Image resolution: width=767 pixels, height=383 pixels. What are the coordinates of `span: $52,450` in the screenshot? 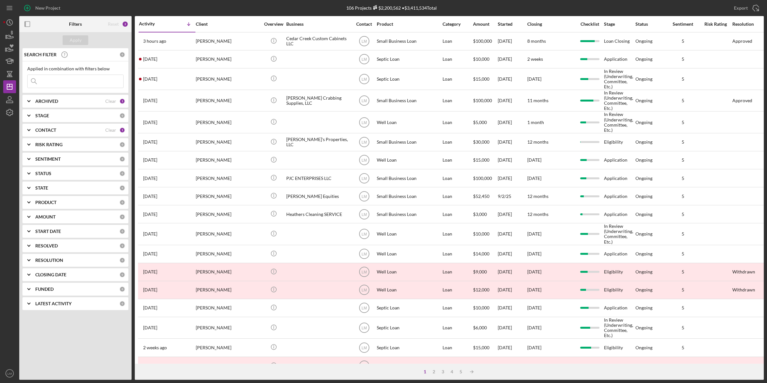 It's located at (481, 196).